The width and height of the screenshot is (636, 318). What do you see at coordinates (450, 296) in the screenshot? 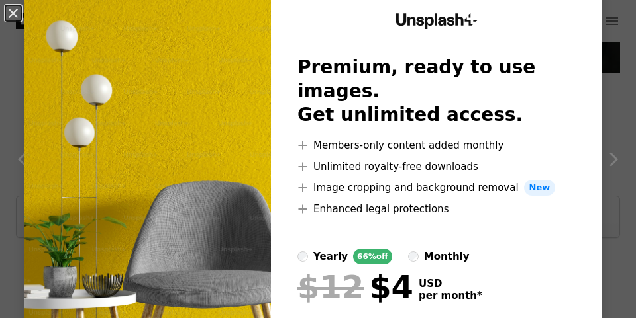
I see `span: per month *` at bounding box center [450, 296].